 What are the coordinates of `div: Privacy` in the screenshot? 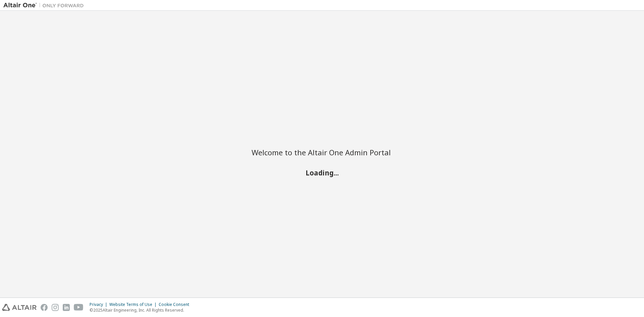 It's located at (99, 305).